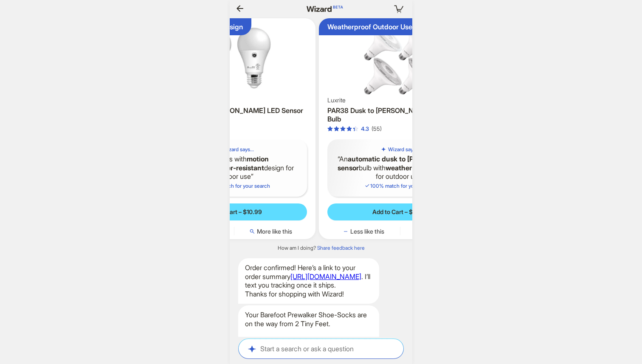  What do you see at coordinates (321, 248) in the screenshot?
I see `div: How am I doing?` at bounding box center [321, 248].